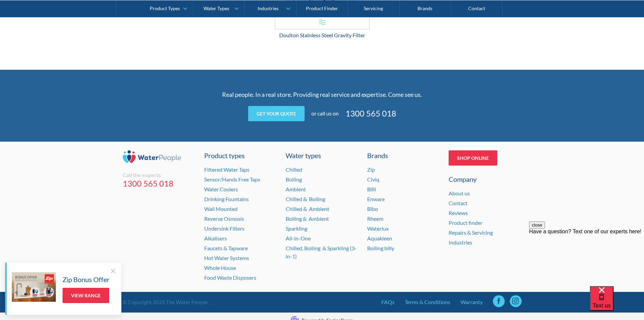 The width and height of the screenshot is (644, 320). I want to click on a: Ambient, so click(296, 189).